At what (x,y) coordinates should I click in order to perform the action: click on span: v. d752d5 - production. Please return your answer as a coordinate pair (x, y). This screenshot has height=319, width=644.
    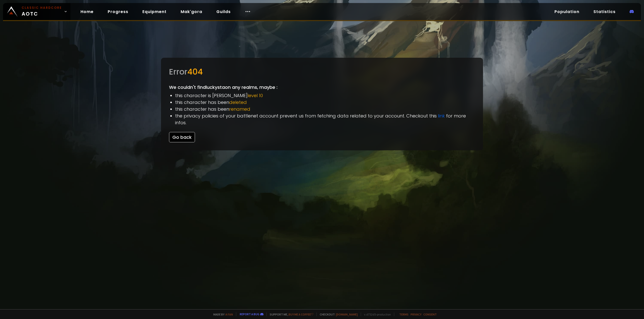
    Looking at the image, I should click on (376, 314).